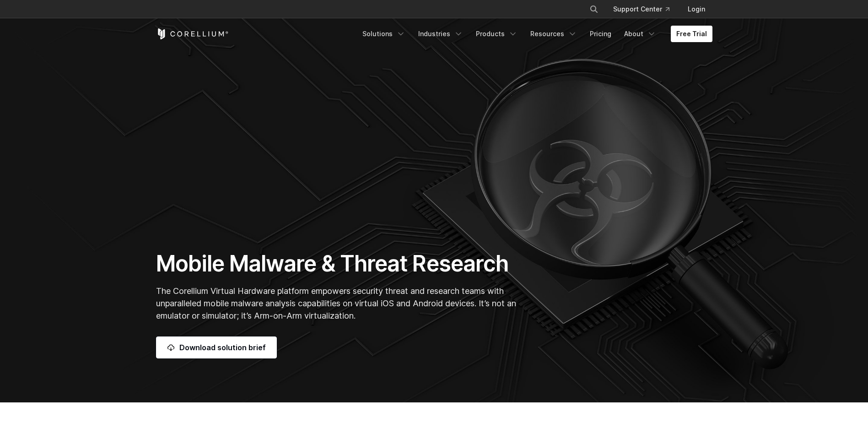 This screenshot has height=423, width=868. I want to click on a: Pricing, so click(600, 34).